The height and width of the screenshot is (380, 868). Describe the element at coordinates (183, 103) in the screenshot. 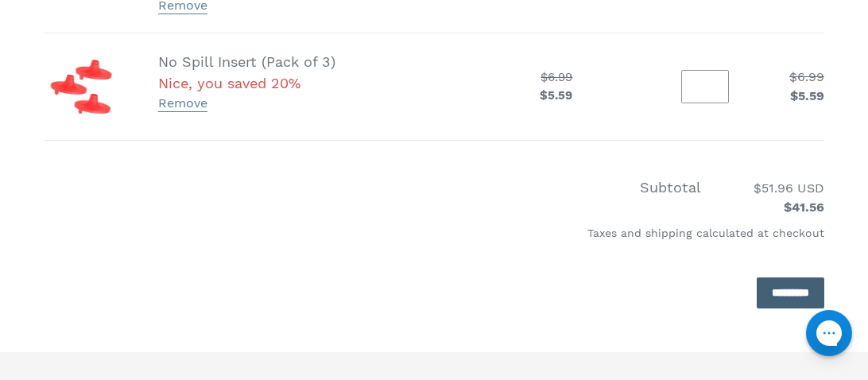

I see `a: Remove No Spill Insert (Pack of 3)` at that location.